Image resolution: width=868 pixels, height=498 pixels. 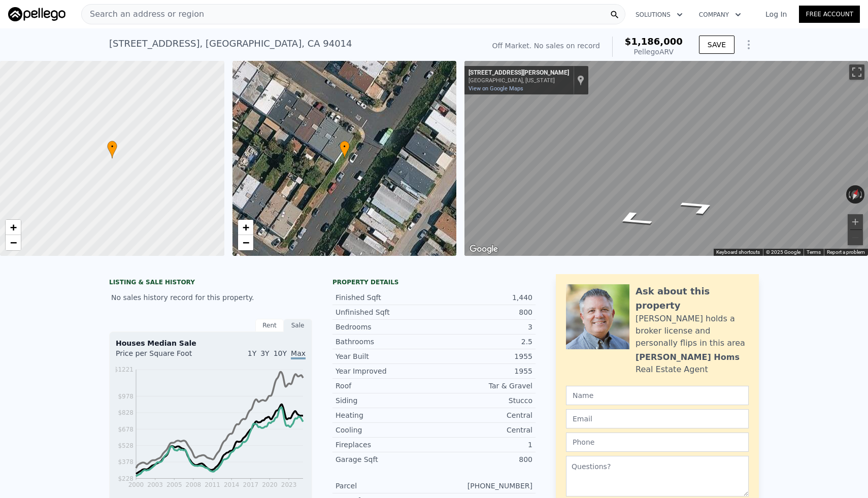 What do you see at coordinates (858, 72) in the screenshot?
I see `button: Toggle fullscreen view` at bounding box center [858, 72].